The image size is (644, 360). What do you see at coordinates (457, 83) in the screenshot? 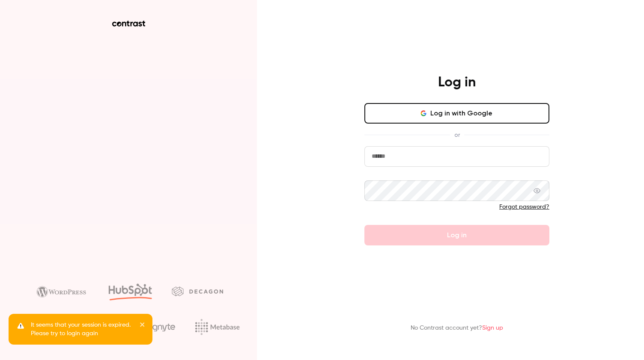
I see `h4: Log in` at bounding box center [457, 83].